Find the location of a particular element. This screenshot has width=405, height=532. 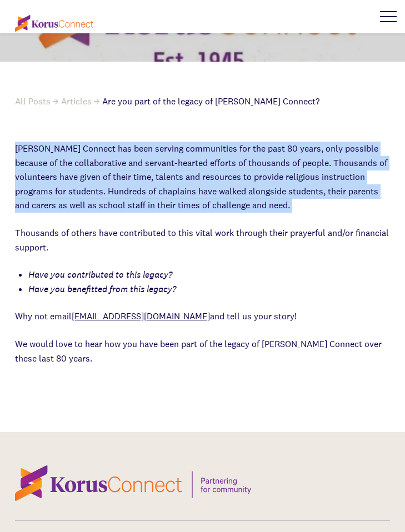

a: All Posts is located at coordinates (38, 101).